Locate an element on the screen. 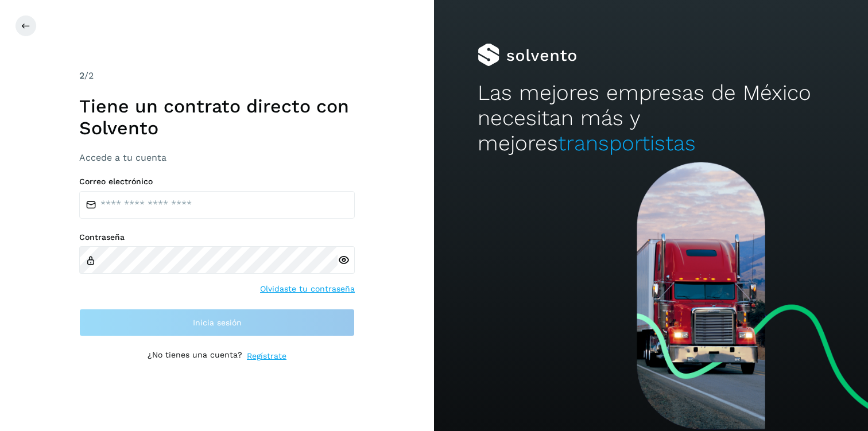  p: ¿No tienes una cuenta? is located at coordinates (194, 356).